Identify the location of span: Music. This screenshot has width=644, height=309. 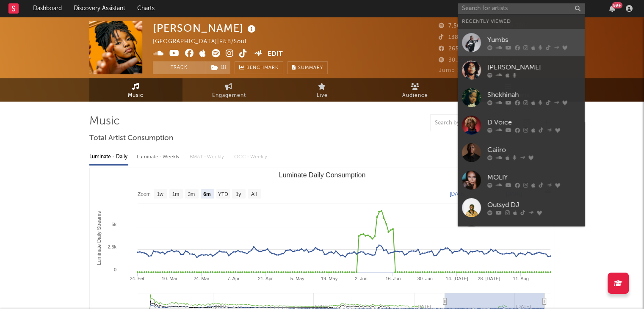
(136, 95).